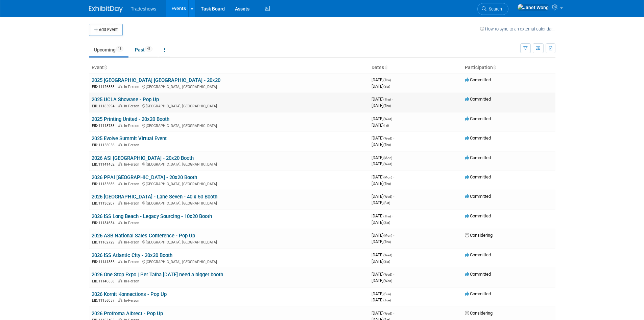 This screenshot has height=320, width=644. What do you see at coordinates (129, 294) in the screenshot?
I see `a: 2026 Kornit Konnections - Pop Up` at bounding box center [129, 294].